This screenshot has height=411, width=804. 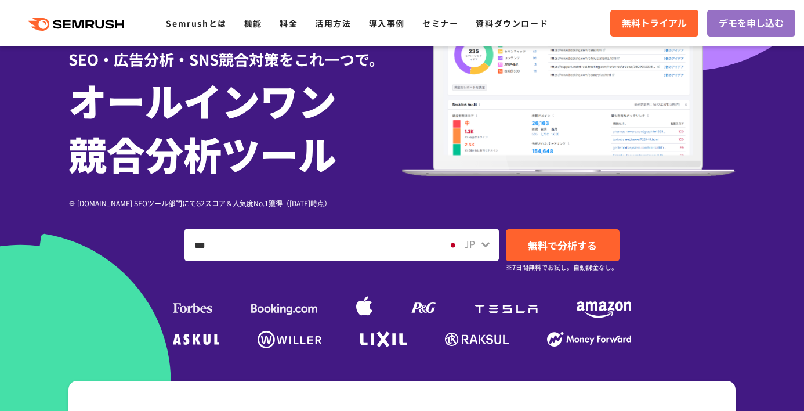 I want to click on a: 導入事例, so click(x=387, y=23).